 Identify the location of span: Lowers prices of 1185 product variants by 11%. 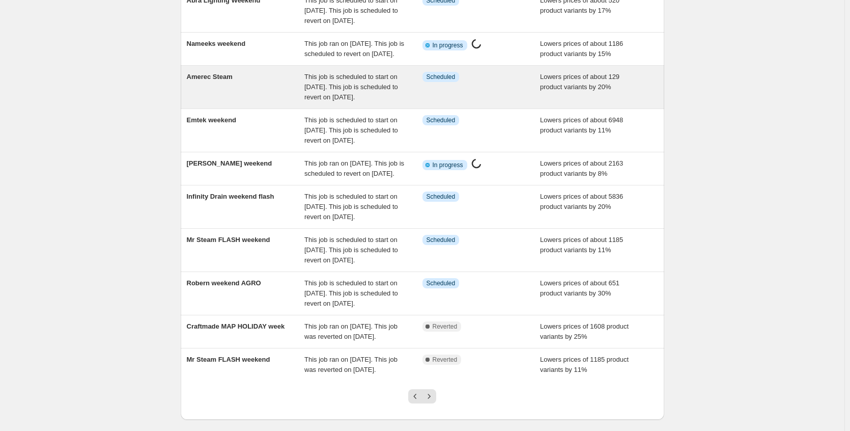
(585, 364).